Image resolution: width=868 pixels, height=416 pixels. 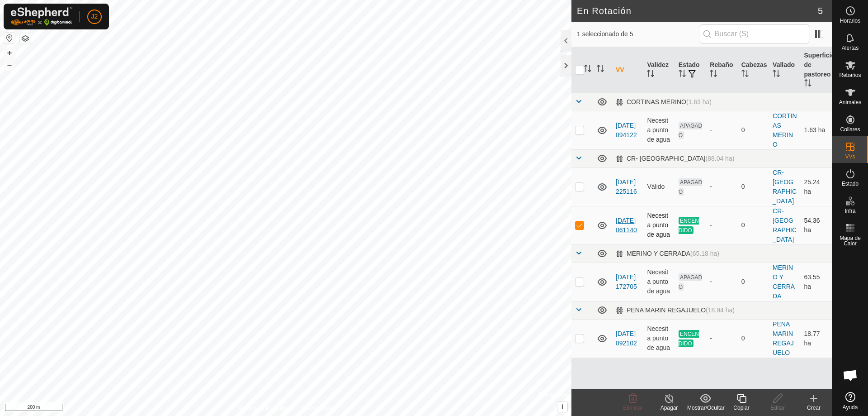 What do you see at coordinates (850, 75) in the screenshot?
I see `span: Rebaños` at bounding box center [850, 75].